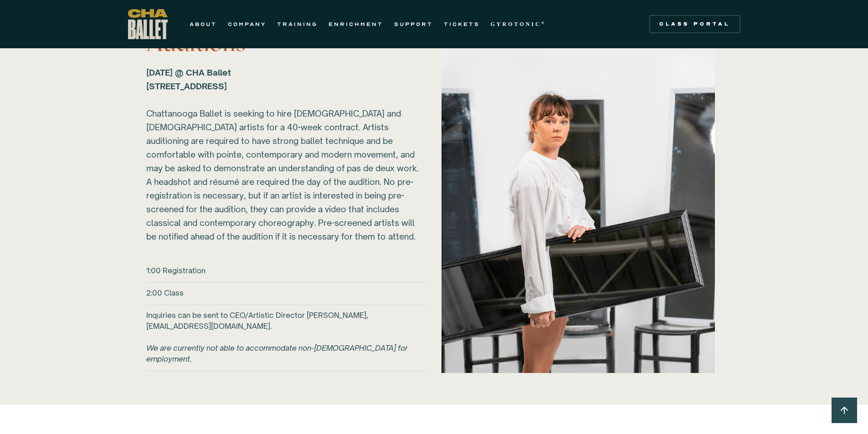 Image resolution: width=868 pixels, height=434 pixels. I want to click on div: Class Portal, so click(695, 24).